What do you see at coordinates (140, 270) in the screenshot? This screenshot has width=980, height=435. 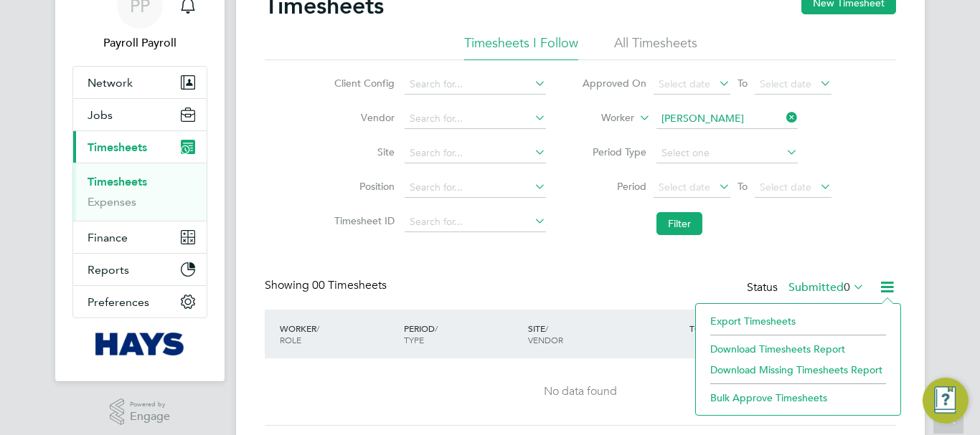 I see `button: Reports` at bounding box center [140, 270].